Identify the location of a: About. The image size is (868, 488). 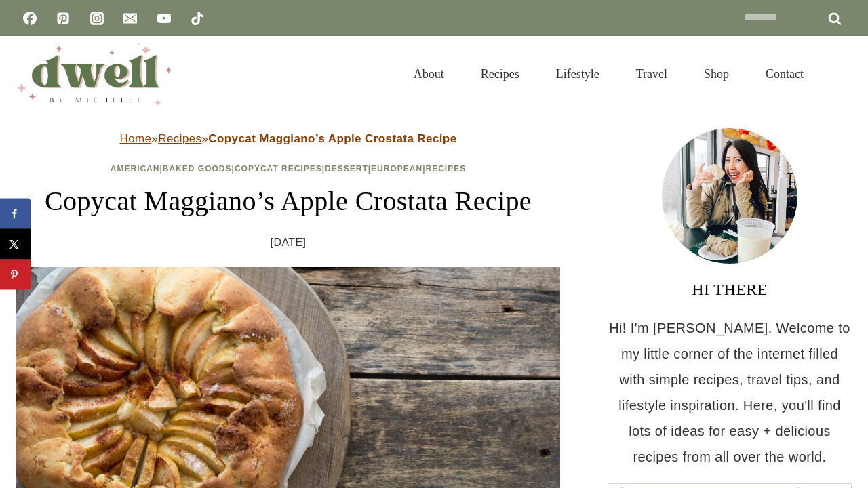
(429, 74).